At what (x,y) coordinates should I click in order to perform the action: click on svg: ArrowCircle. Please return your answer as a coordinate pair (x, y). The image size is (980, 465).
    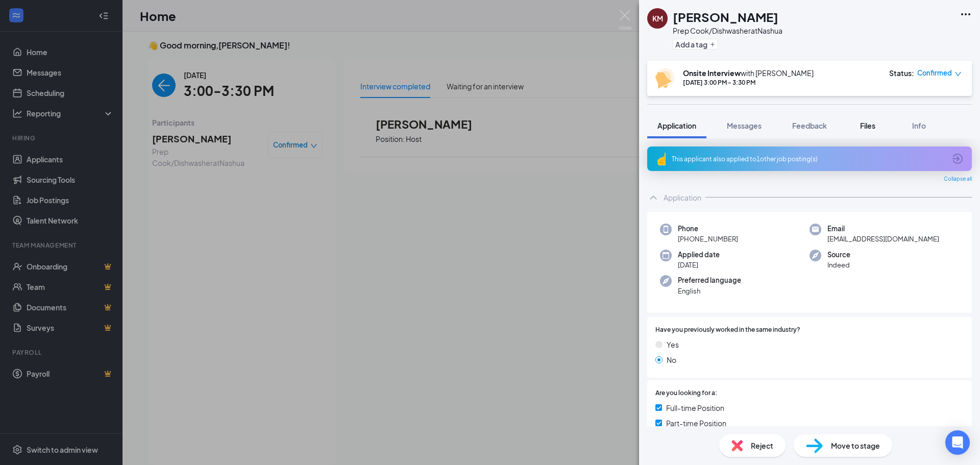
    Looking at the image, I should click on (958, 159).